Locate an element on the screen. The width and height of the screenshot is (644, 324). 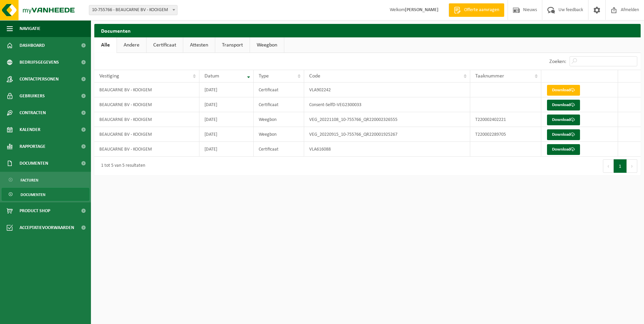
span: Dashboard is located at coordinates (32, 46).